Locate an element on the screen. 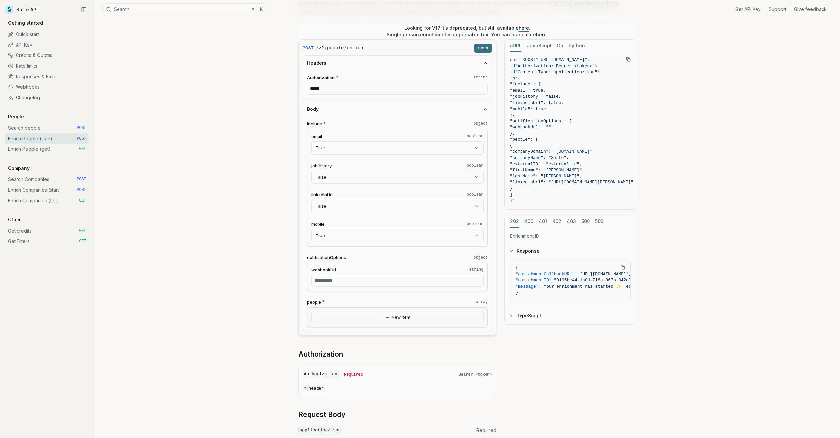 The image size is (840, 438). span: -X is located at coordinates (523, 60).